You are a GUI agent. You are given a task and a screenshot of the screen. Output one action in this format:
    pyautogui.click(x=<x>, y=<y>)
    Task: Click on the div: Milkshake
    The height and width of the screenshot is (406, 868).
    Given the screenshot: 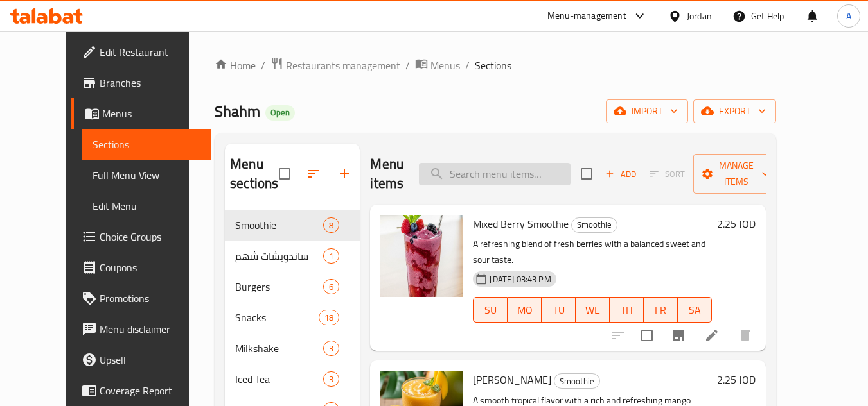 What is the action you would take?
    pyautogui.click(x=279, y=348)
    